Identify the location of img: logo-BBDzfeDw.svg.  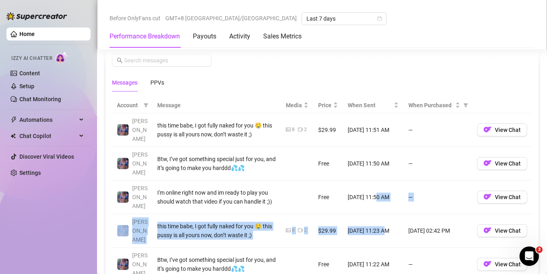
(37, 16).